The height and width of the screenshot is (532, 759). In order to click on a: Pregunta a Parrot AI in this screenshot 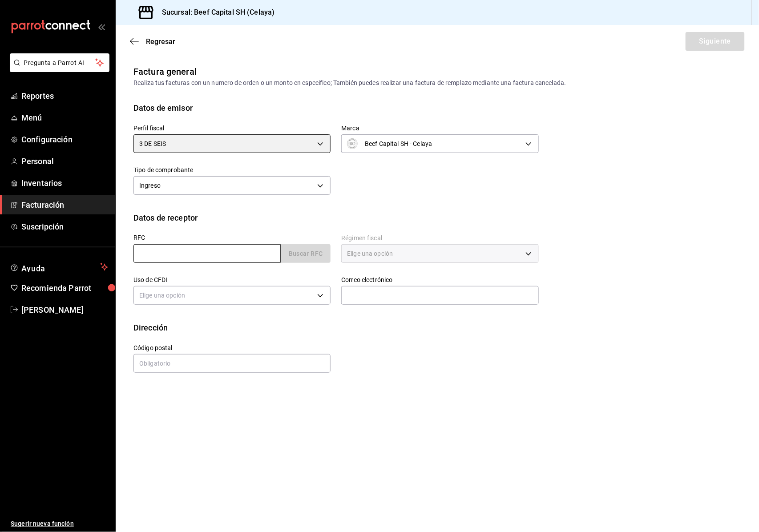, I will do `click(58, 69)`.